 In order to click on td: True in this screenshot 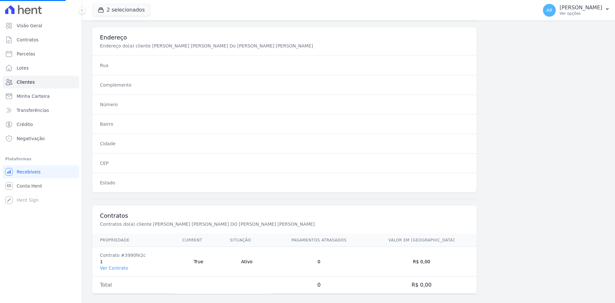, I will do `click(199, 261)`.